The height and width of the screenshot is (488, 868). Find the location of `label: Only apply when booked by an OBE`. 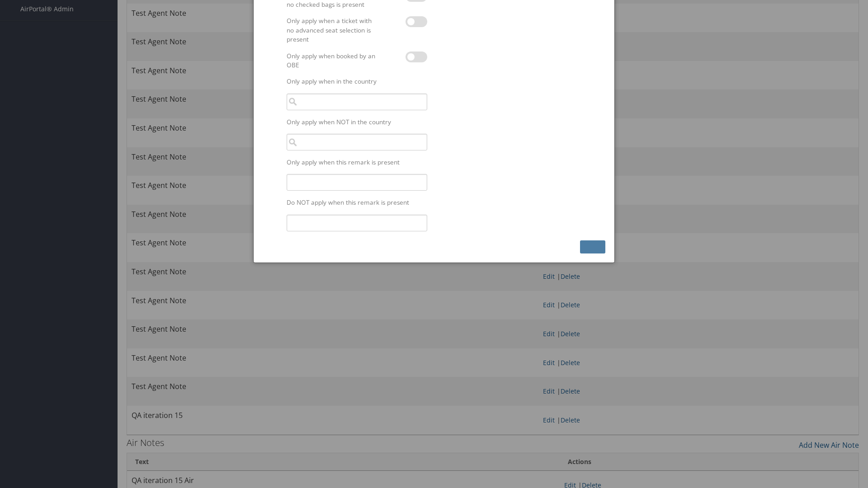

label: Only apply when booked by an OBE is located at coordinates (332, 60).